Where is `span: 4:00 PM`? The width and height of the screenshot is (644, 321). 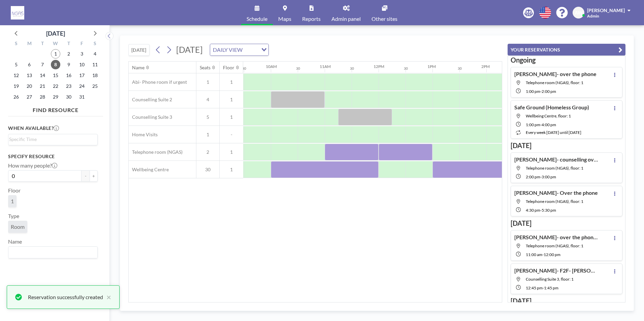
span: 4:00 PM is located at coordinates (549, 124).